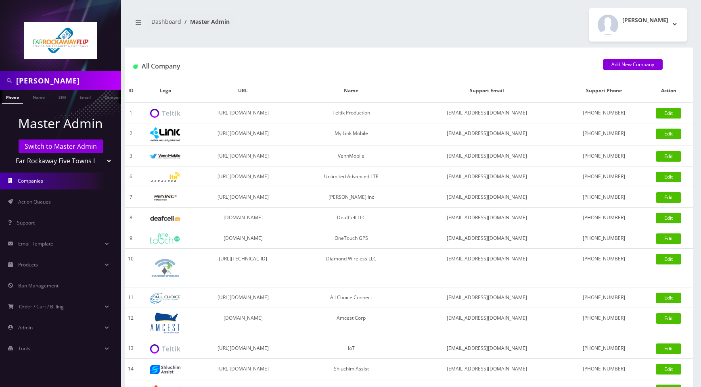 The image size is (701, 387). What do you see at coordinates (131, 91) in the screenshot?
I see `th: ID` at bounding box center [131, 91].